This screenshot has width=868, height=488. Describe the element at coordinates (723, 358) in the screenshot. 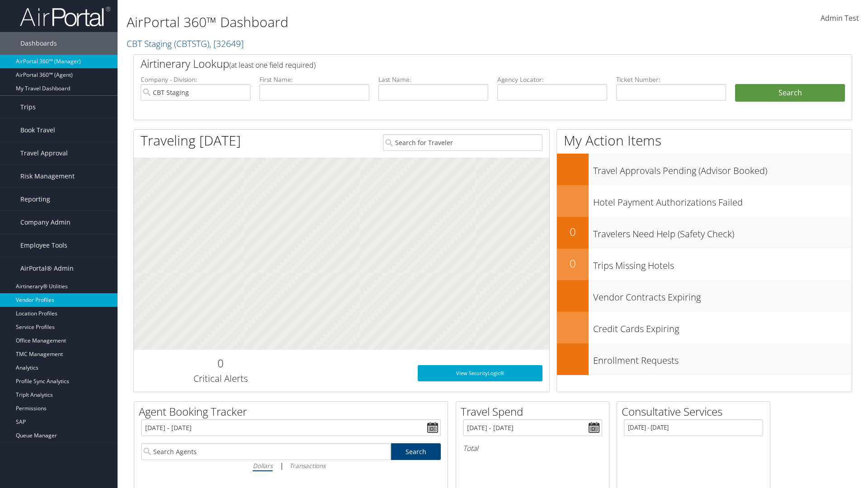

I see `h3: Enrollment Requests` at that location.